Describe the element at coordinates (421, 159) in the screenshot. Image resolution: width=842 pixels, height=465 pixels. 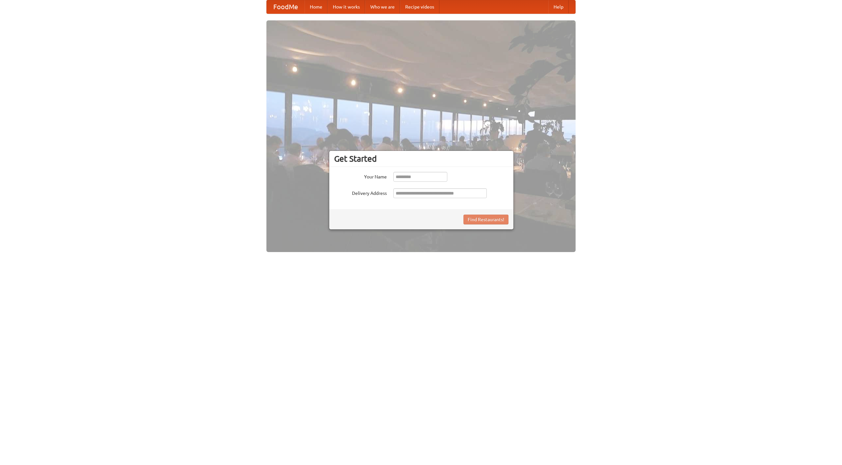
I see `h3: Get Started` at that location.